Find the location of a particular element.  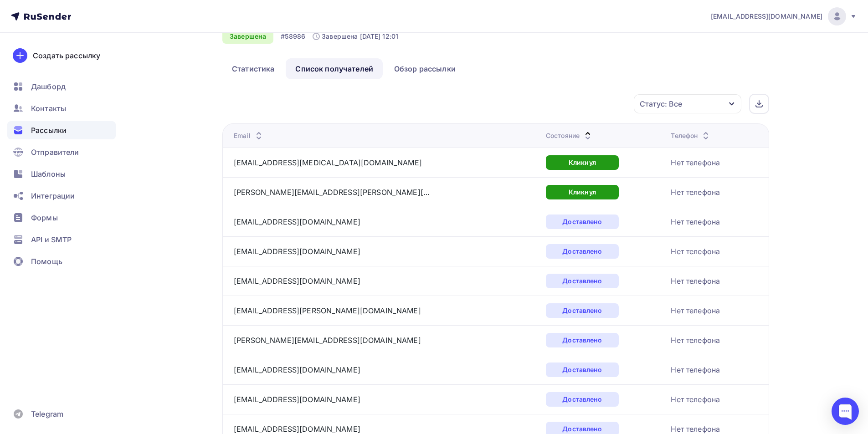

div: Статус: Все is located at coordinates (660, 104).